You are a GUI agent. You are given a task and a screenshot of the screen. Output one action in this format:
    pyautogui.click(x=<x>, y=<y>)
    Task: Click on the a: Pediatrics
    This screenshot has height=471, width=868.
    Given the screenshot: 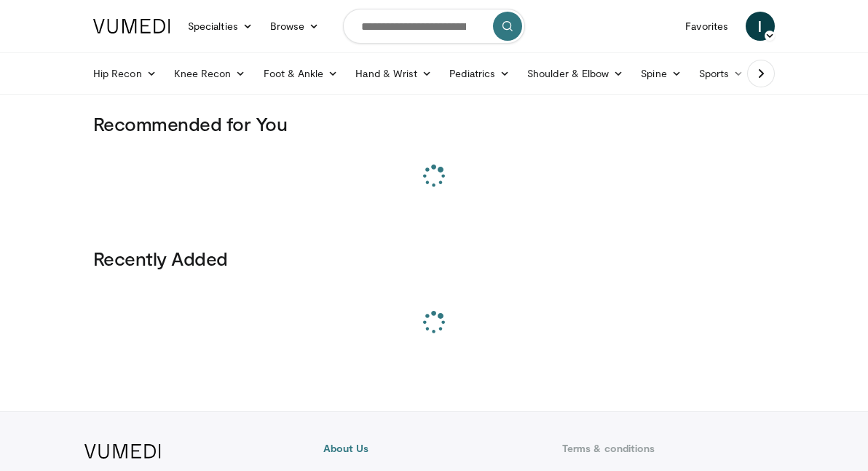 What is the action you would take?
    pyautogui.click(x=479, y=74)
    